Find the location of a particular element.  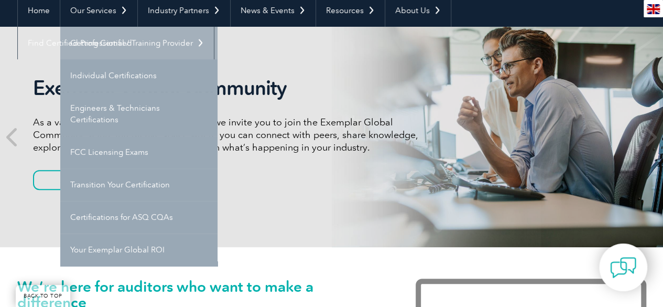

a: BACK TO TOP is located at coordinates (43, 296).